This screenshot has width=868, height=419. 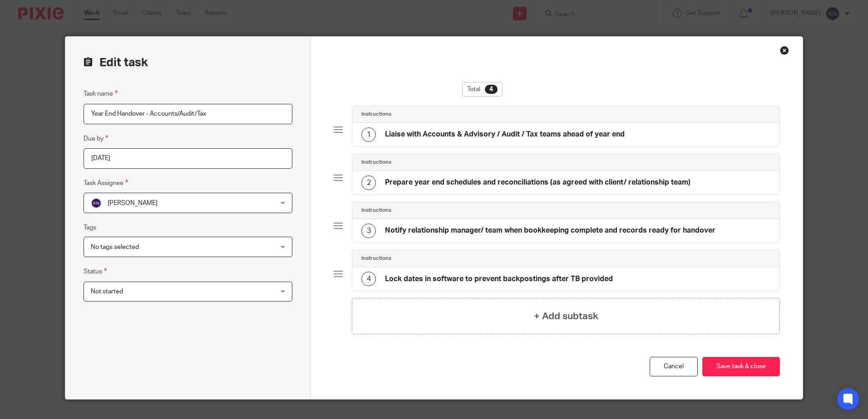 What do you see at coordinates (505, 134) in the screenshot?
I see `h4: Liaise with Accounts & Advisory / Audit / Tax teams ahead of year end` at bounding box center [505, 134].